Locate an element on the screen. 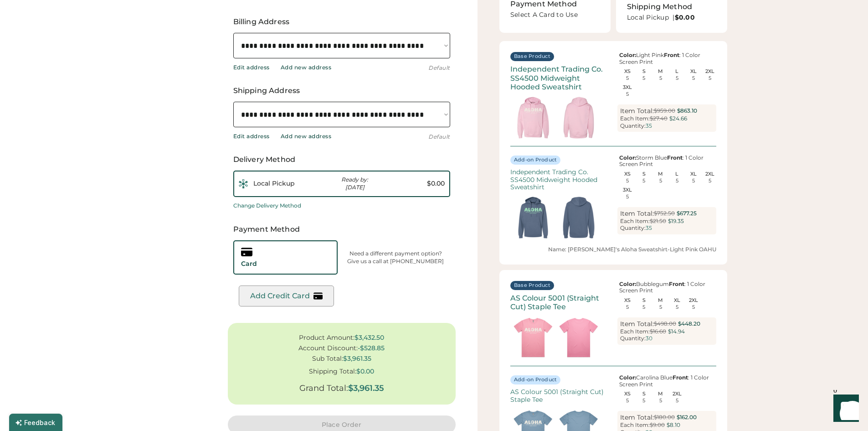 The image size is (868, 431). div: $19.35 is located at coordinates (676, 222).